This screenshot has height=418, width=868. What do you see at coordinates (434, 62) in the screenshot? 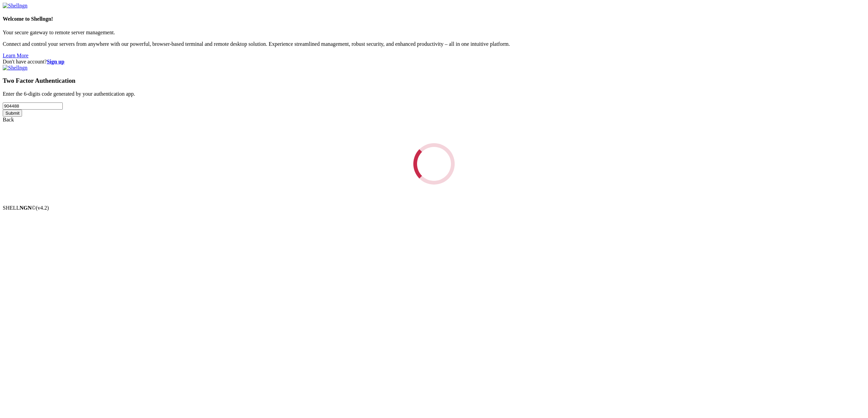
I see `div: Don't have account?` at bounding box center [434, 62].